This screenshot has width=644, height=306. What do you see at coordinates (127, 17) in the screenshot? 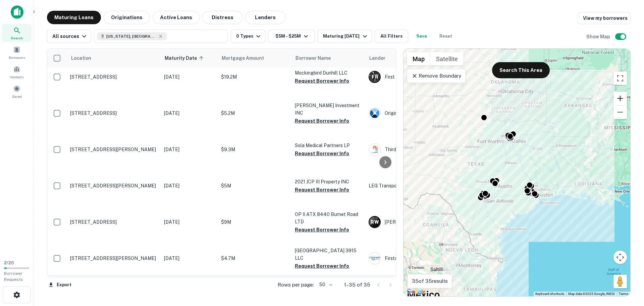
I see `button: Originations` at bounding box center [127, 17].